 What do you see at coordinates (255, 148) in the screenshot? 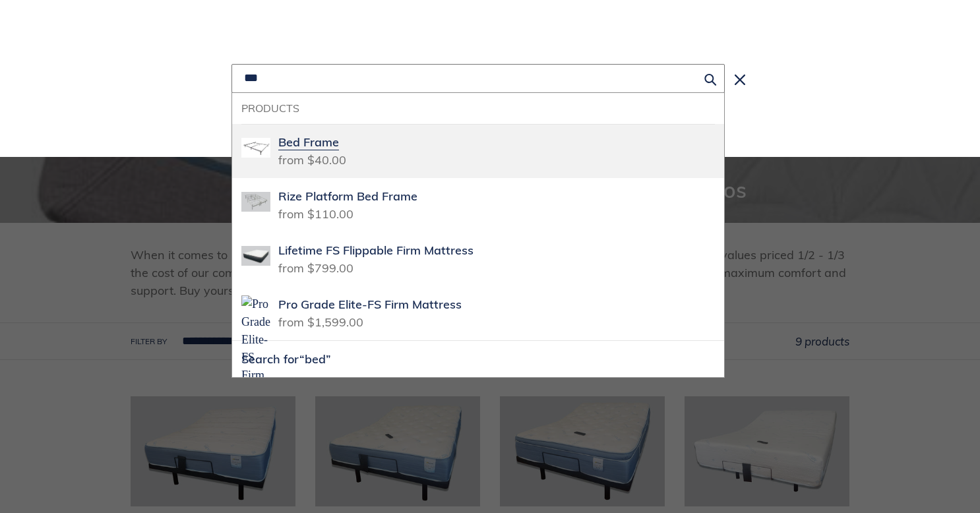
I see `img: standard-bed-frame` at bounding box center [255, 148].